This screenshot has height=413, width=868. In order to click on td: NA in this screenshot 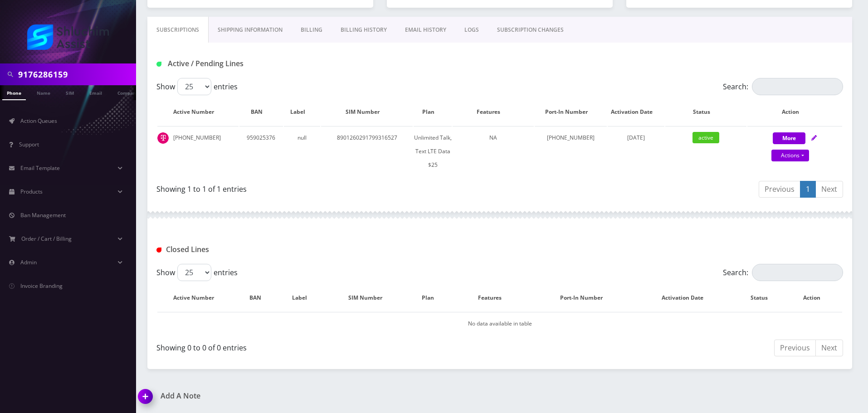, I will do `click(493, 151)`.